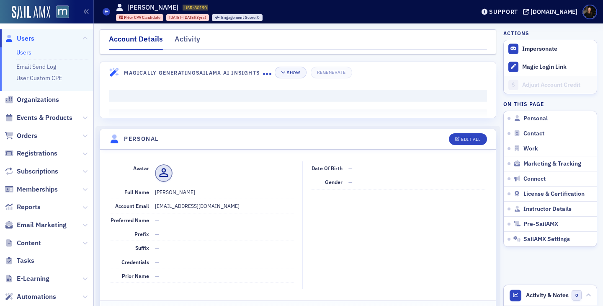  Describe the element at coordinates (517, 33) in the screenshot. I see `h4: Actions` at that location.